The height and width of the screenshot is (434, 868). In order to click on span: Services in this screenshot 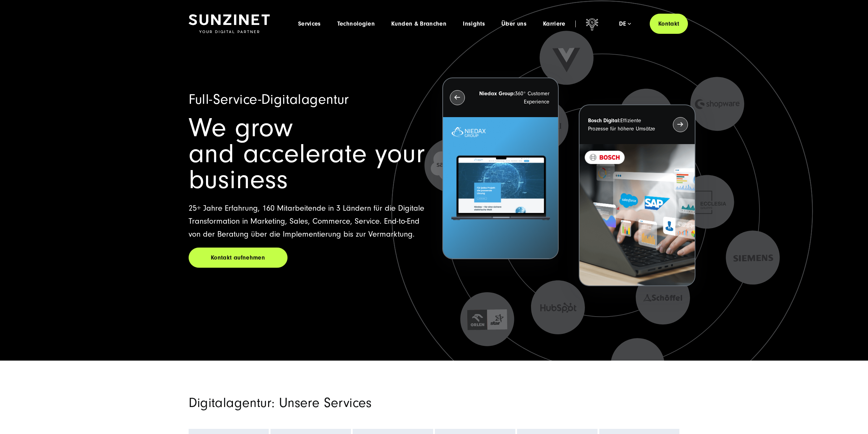, I will do `click(309, 24)`.